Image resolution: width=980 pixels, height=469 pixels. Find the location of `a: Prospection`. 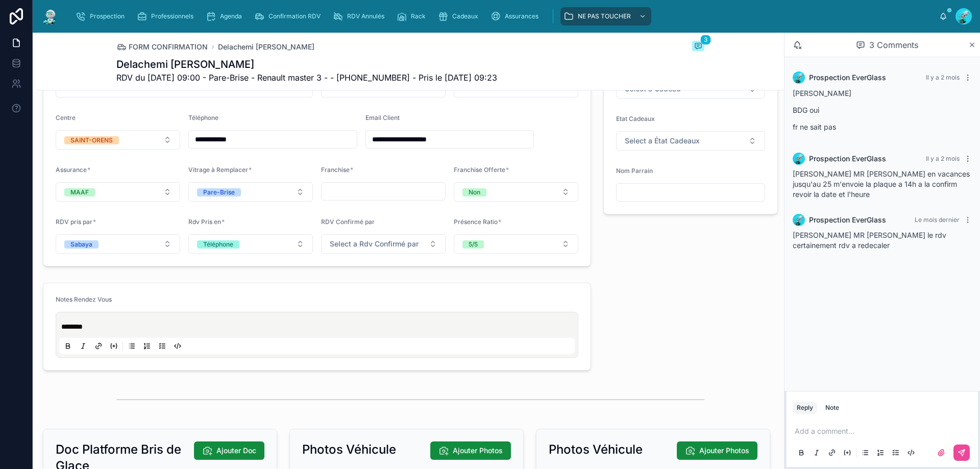

a: Prospection is located at coordinates (102, 17).